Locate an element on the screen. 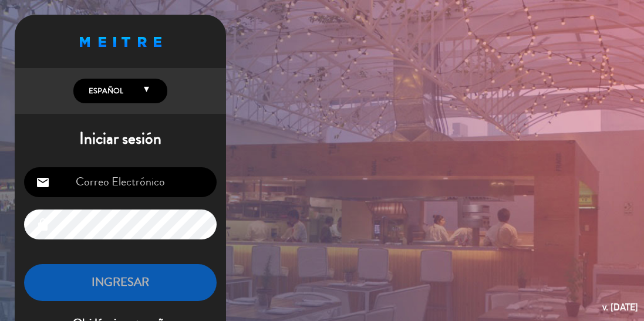  i: lock is located at coordinates (43, 225).